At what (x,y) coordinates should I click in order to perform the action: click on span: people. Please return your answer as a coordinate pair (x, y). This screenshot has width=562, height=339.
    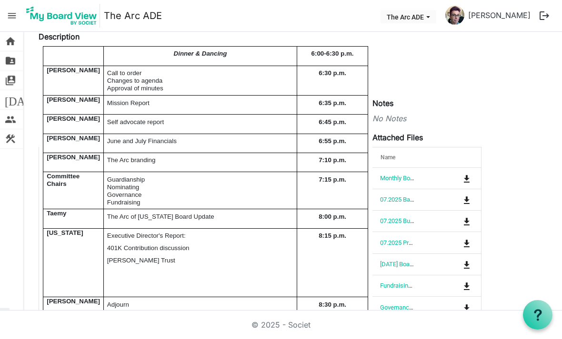
    Looking at the image, I should click on (10, 119).